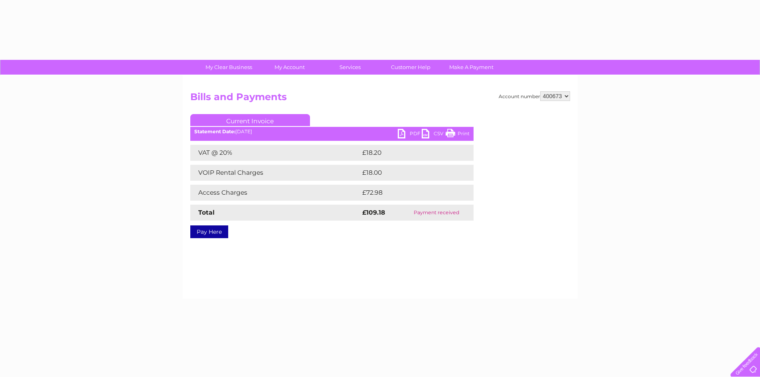 The width and height of the screenshot is (760, 377). I want to click on strong: Total, so click(206, 212).